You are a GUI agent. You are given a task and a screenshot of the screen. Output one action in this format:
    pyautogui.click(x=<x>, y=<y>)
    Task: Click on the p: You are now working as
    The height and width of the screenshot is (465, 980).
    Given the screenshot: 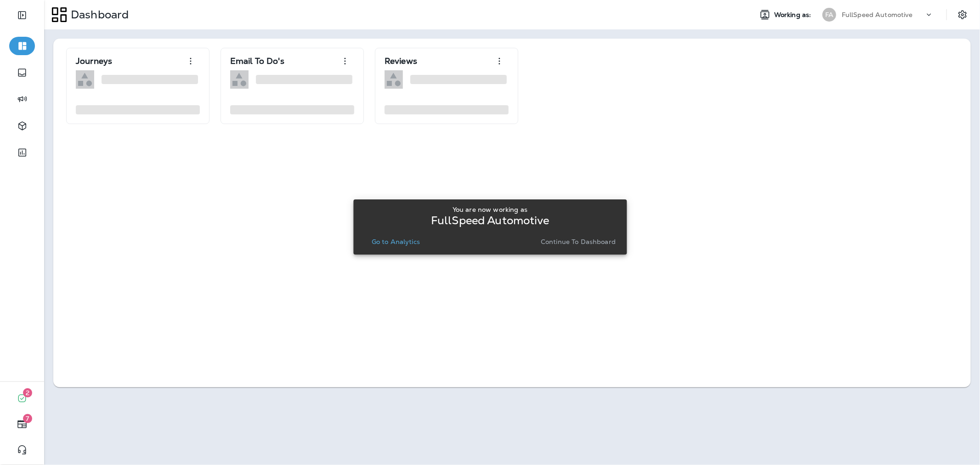 What is the action you would take?
    pyautogui.click(x=490, y=209)
    